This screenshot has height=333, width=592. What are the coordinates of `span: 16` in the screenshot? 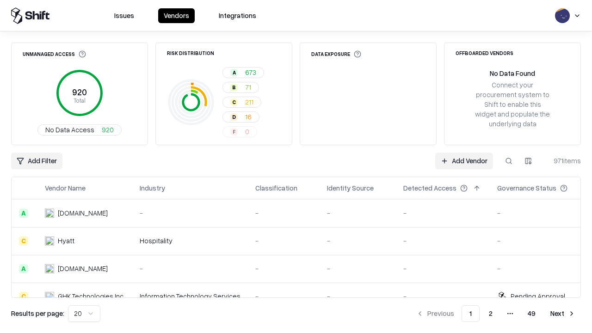 It's located at (248, 117).